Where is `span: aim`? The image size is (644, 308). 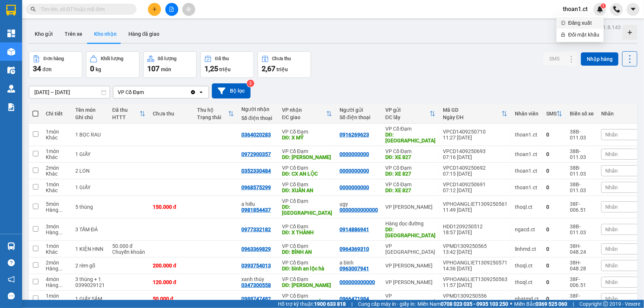 span: aim is located at coordinates (189, 9).